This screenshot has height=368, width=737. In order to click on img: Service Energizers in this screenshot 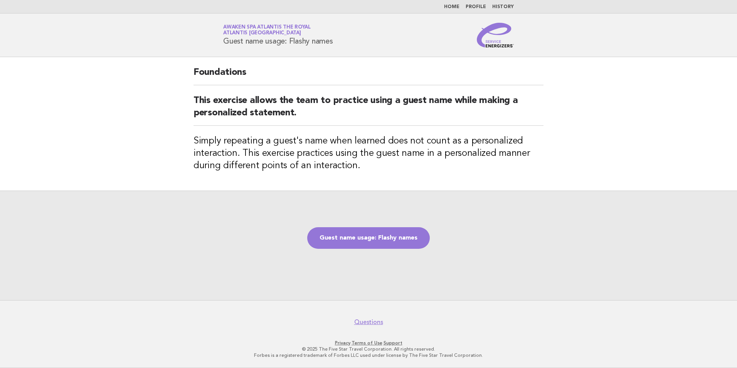, I will do `click(495, 35)`.